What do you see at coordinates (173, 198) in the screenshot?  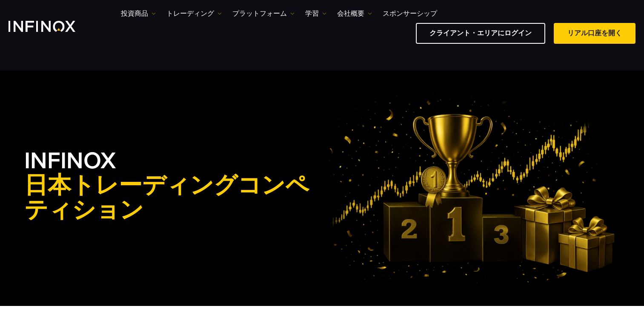 I see `span: 日本トレーディングコンペティション` at bounding box center [173, 198].